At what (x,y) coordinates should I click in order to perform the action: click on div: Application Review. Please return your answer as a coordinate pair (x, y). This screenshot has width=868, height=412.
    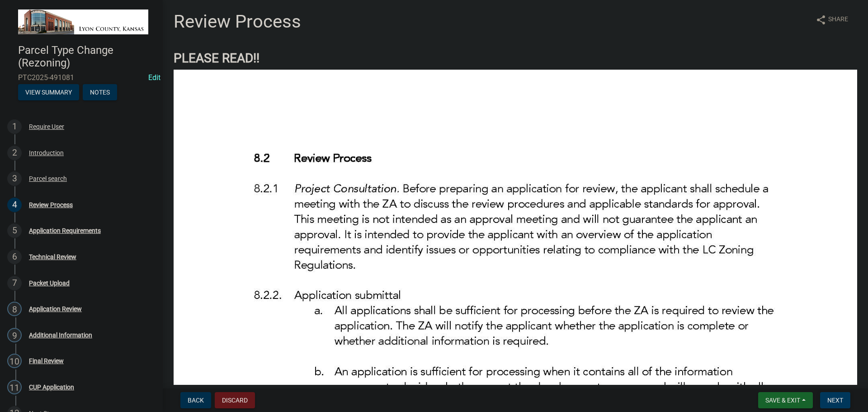
    Looking at the image, I should click on (55, 309).